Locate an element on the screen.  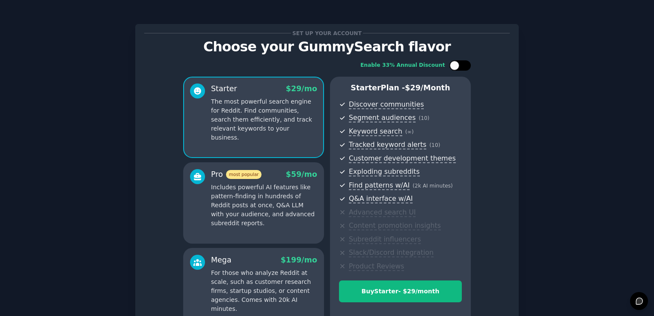
span: Product Reviews is located at coordinates (376, 266).